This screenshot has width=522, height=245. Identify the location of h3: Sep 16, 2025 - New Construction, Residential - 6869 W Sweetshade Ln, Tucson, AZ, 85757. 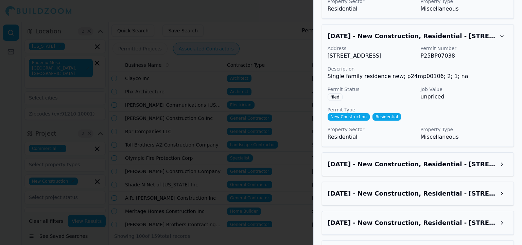
(412, 36).